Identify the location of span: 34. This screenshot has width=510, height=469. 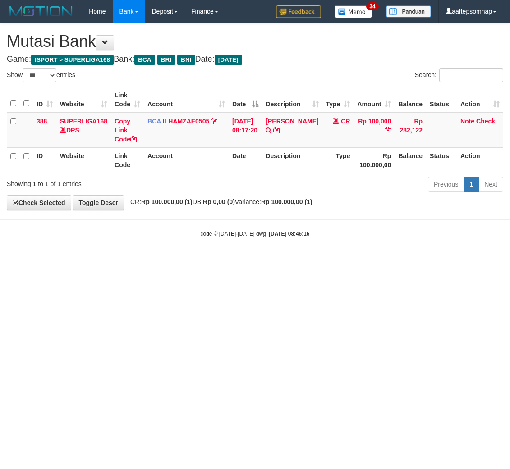
(372, 6).